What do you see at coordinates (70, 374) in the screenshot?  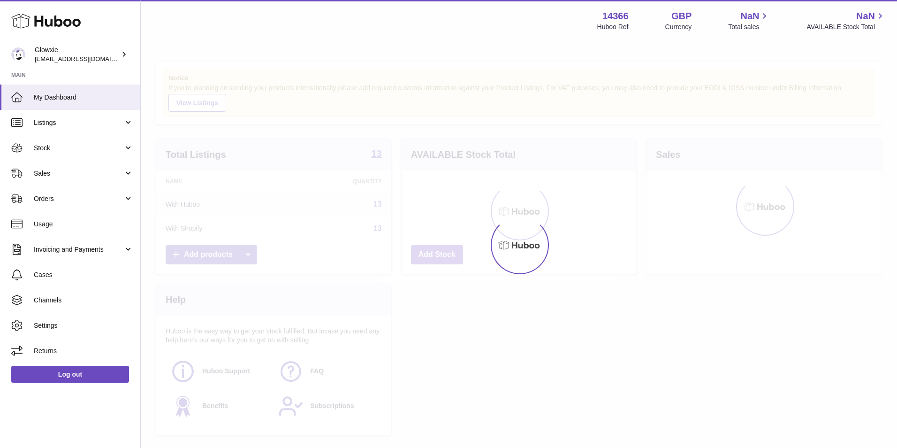 I see `a: Log out` at bounding box center [70, 374].